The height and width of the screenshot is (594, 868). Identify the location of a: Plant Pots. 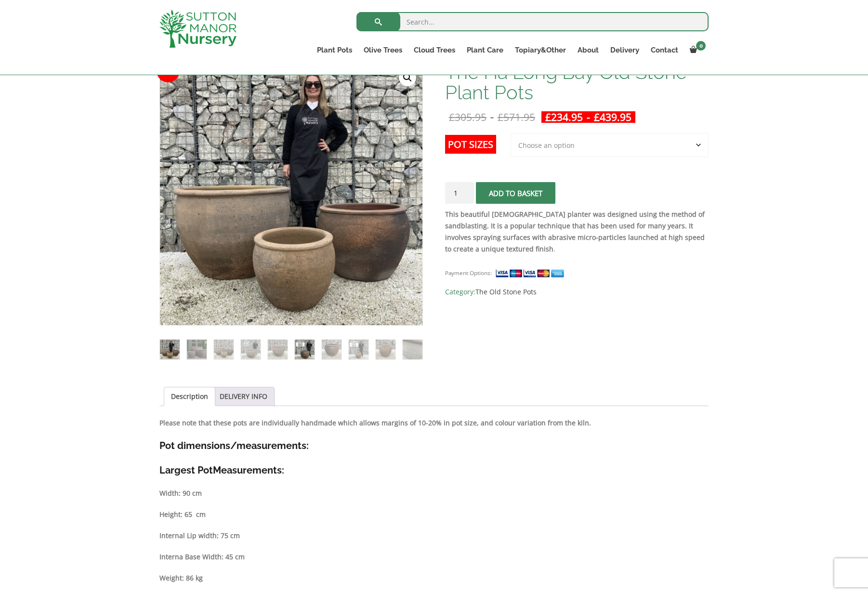
(334, 50).